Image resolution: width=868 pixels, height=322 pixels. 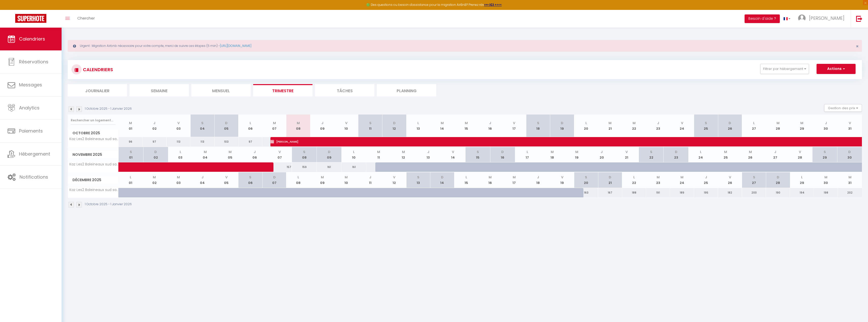 I want to click on button: Filtrer par hébergement, so click(x=785, y=69).